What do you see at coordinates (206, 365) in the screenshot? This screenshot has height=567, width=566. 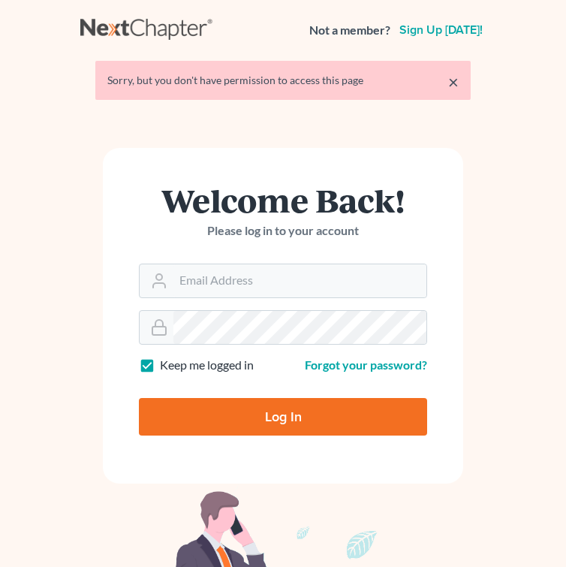 I see `label: Keep me logged in` at bounding box center [206, 365].